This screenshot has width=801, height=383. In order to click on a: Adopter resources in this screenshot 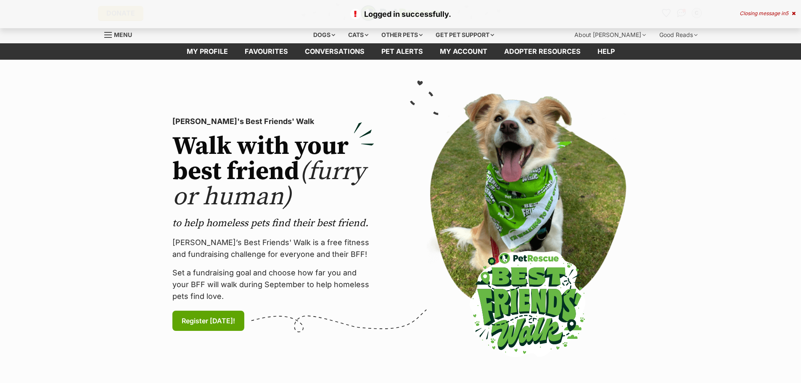, I will do `click(542, 51)`.